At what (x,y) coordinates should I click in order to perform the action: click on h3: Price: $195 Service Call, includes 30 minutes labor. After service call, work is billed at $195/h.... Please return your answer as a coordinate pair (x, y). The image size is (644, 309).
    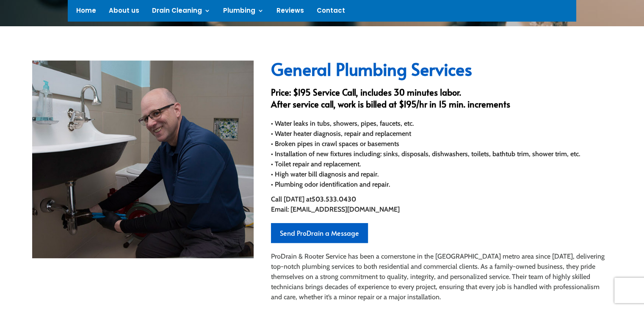
    Looking at the image, I should click on (441, 100).